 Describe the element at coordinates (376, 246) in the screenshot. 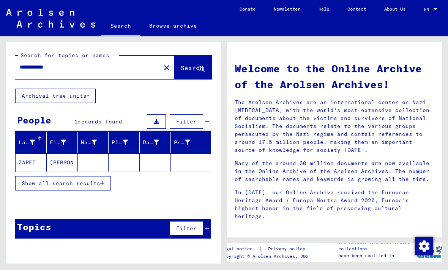

I see `p: The Arolsen Archives online collections` at that location.